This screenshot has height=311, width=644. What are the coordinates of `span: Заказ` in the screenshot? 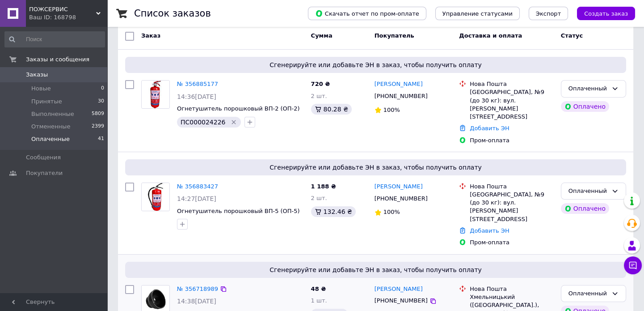 It's located at (151, 35).